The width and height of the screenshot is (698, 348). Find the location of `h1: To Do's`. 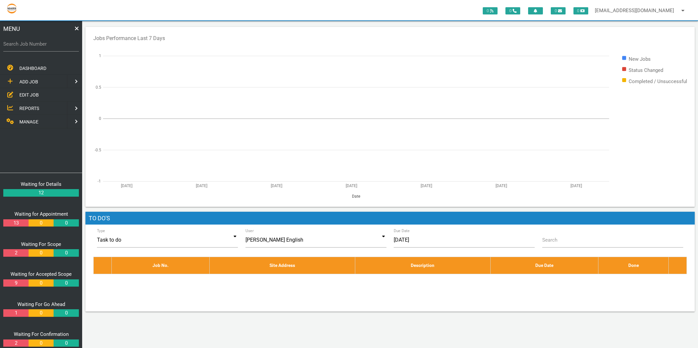

h1: To Do's is located at coordinates (390, 218).